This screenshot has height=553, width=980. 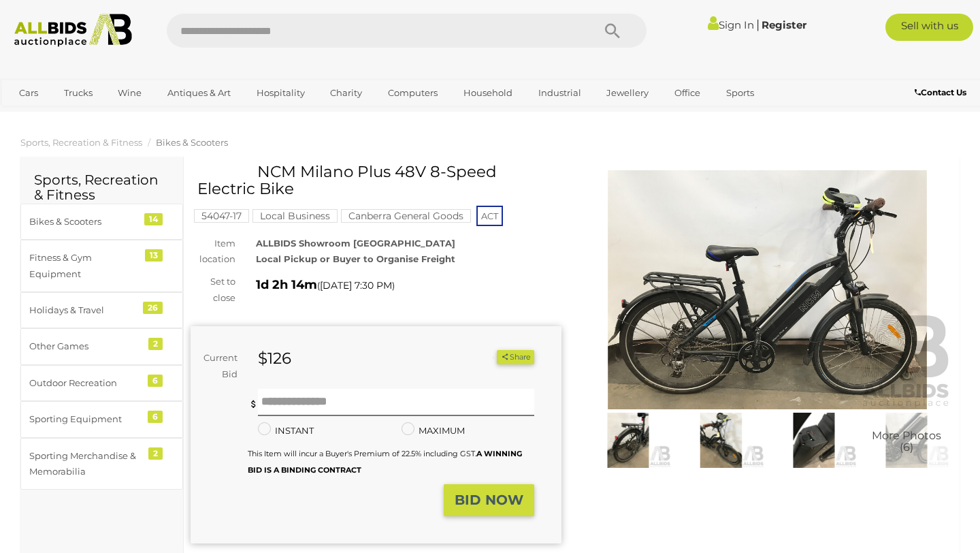 I want to click on a: Household, so click(x=488, y=93).